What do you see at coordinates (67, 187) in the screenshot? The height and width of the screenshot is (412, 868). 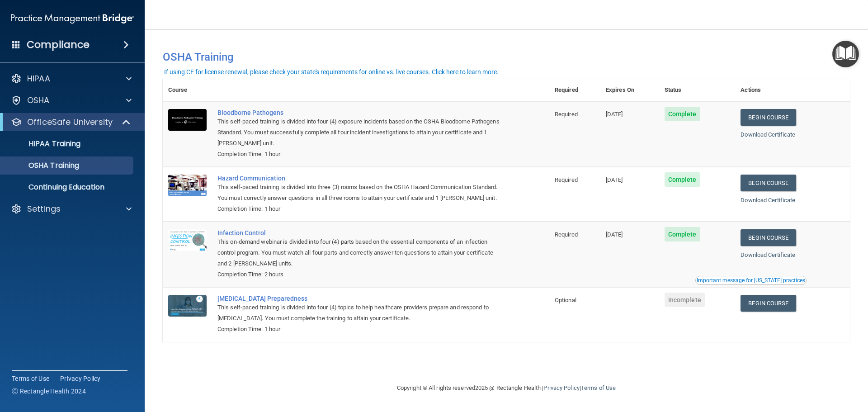 I see `p: Continuing Education` at bounding box center [67, 187].